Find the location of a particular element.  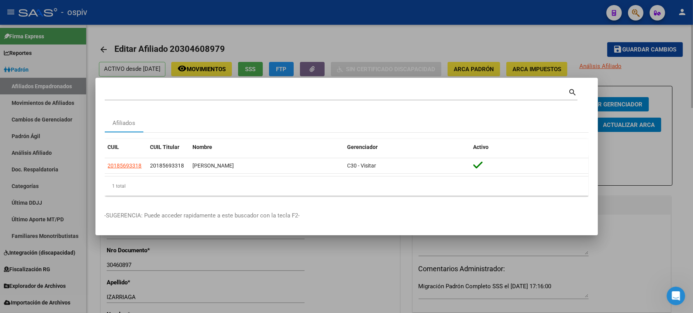

span: C30 - Visitar is located at coordinates (362, 165).